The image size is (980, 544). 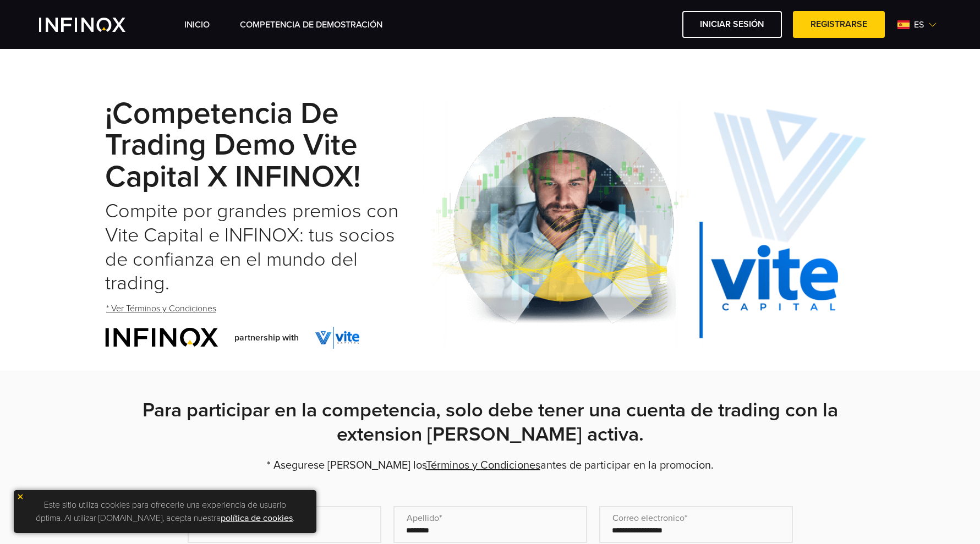 I want to click on strong: Para participar en la competencia, solo debe tener una cuenta de trading con la extension [PERSON..., so click(x=490, y=421).